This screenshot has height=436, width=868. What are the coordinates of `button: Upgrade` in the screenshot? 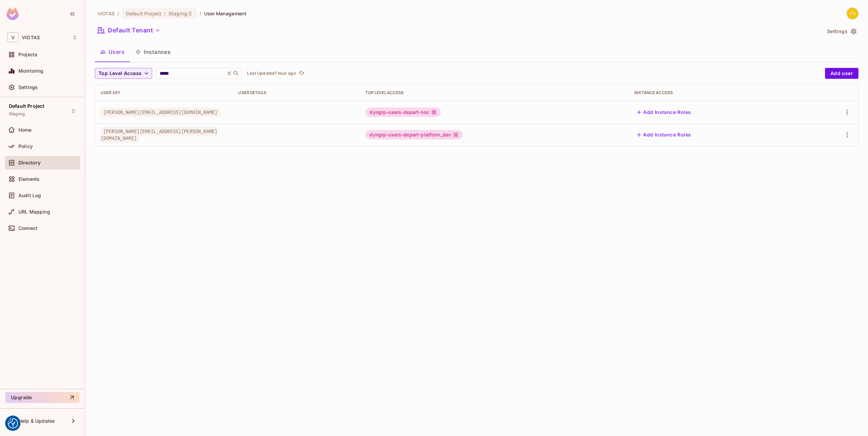 It's located at (42, 397).